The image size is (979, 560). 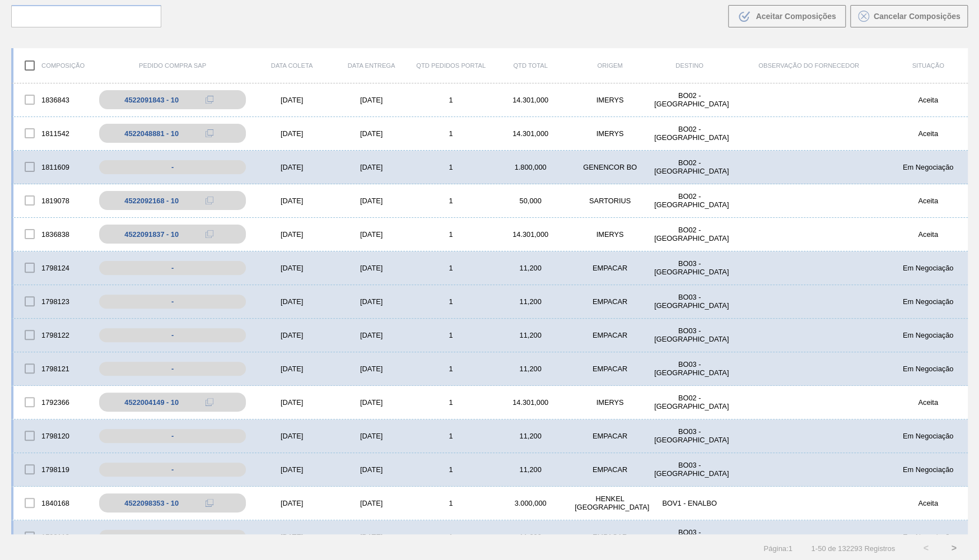 What do you see at coordinates (917, 17) in the screenshot?
I see `span: Cancelar Composições` at bounding box center [917, 17].